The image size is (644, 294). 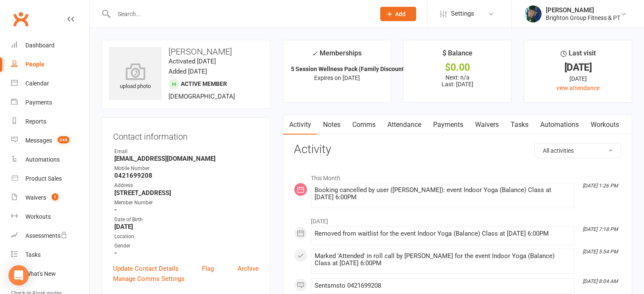 I want to click on a: What's New, so click(x=50, y=274).